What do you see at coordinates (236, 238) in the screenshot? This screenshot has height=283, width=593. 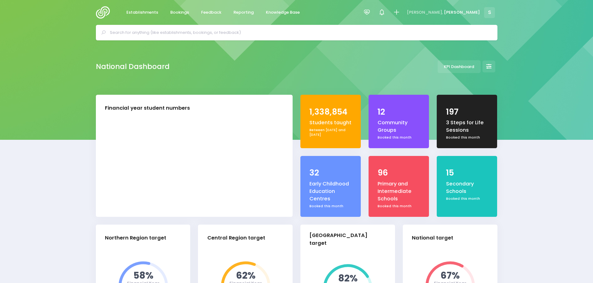 I see `div: Central Region target` at bounding box center [236, 238].